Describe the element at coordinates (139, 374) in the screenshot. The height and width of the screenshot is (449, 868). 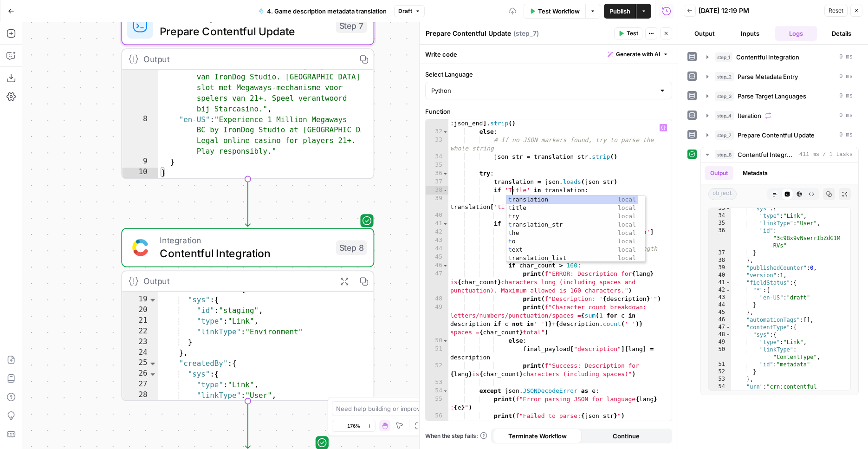
I see `div: 26` at that location.